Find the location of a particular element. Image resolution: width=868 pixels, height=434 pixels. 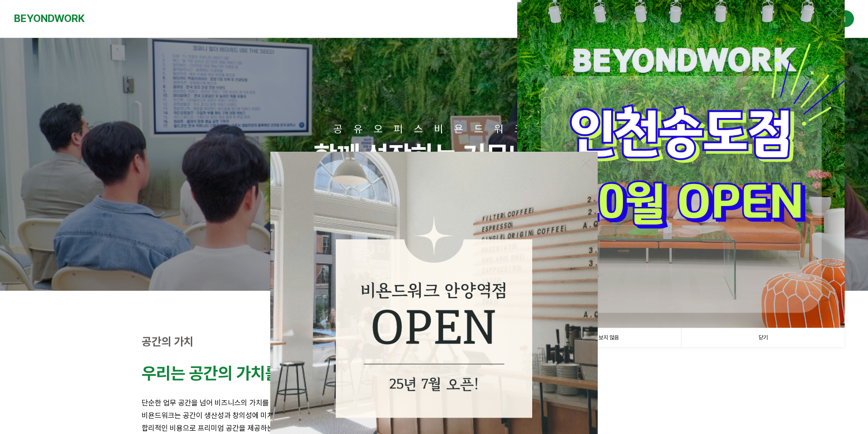

p: 단순한 업무 공간을 넘어 비즈니스의 가치를 높이는 영감의 공간을 만듭니다. is located at coordinates (434, 402).